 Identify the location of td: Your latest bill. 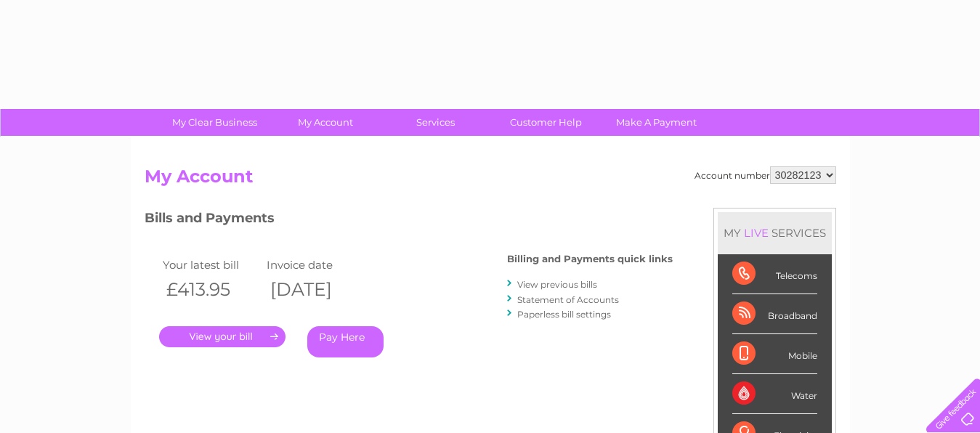
(212, 265).